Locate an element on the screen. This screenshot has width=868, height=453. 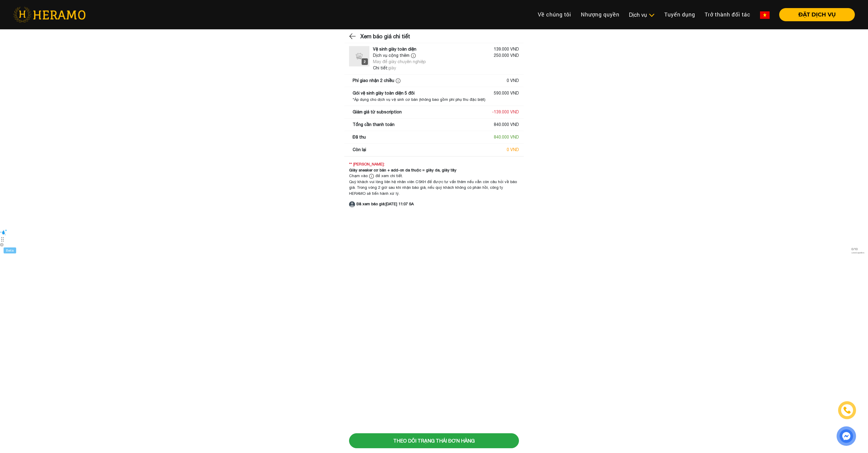
span: Chi tiết: is located at coordinates (380, 68).